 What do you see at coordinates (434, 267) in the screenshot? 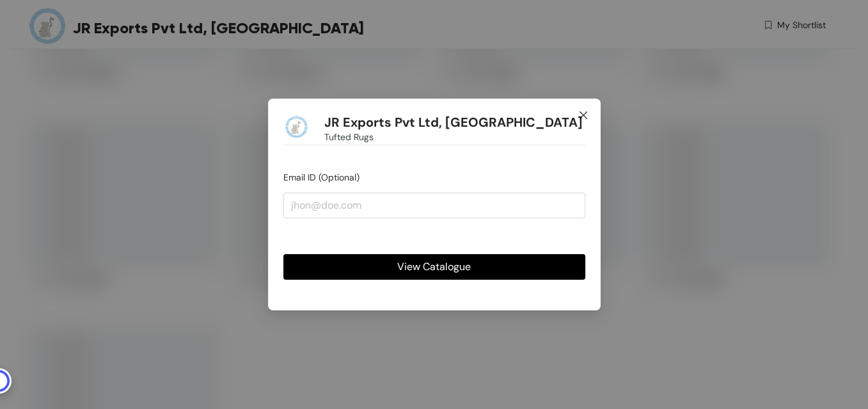
I see `button: View Catalogue` at bounding box center [434, 267].